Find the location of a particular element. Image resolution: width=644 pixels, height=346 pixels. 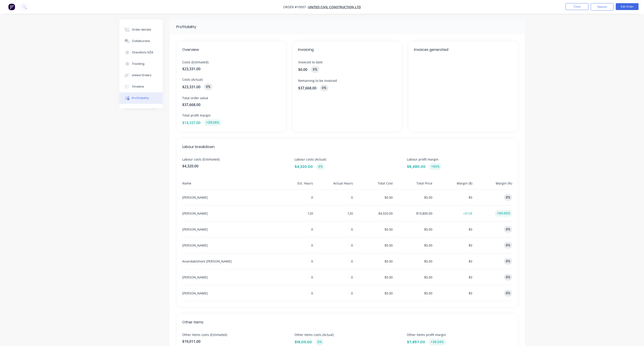

div: Order details is located at coordinates (142, 29).